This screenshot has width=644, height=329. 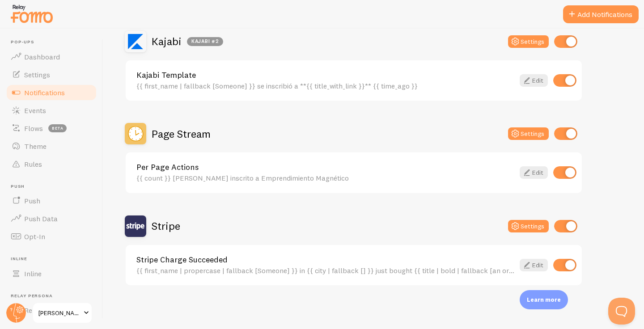 I want to click on a: Rules, so click(x=51, y=164).